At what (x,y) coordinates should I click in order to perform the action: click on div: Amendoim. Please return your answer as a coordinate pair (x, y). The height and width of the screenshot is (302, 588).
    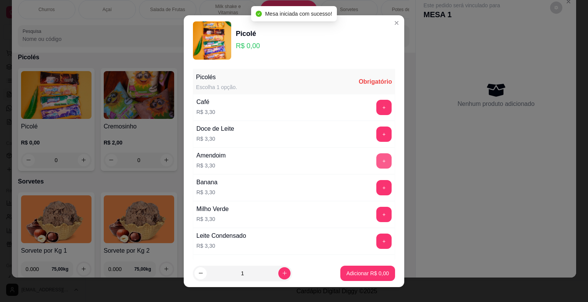
    Looking at the image, I should click on (211, 156).